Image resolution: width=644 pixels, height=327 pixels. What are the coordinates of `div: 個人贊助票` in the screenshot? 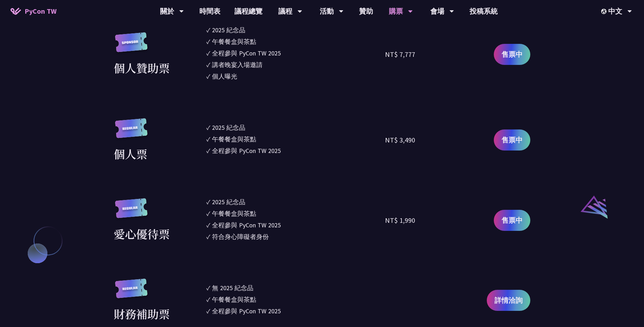 It's located at (142, 68).